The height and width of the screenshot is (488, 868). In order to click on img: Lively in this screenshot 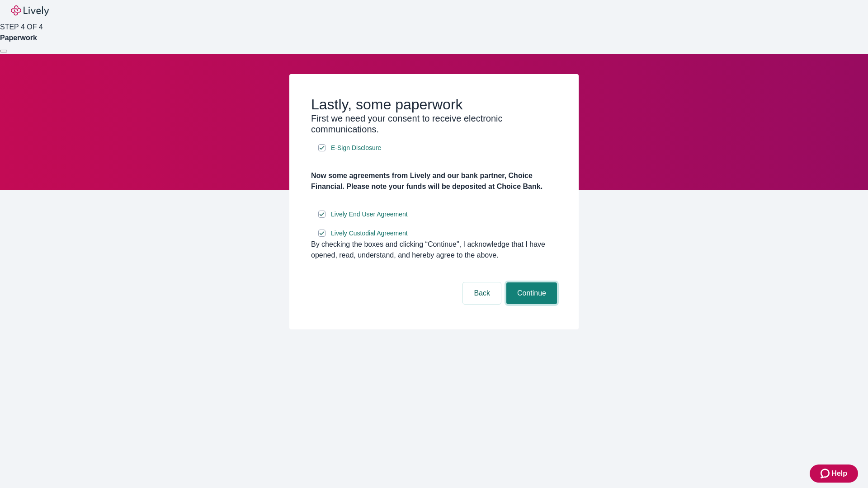, I will do `click(30, 11)`.